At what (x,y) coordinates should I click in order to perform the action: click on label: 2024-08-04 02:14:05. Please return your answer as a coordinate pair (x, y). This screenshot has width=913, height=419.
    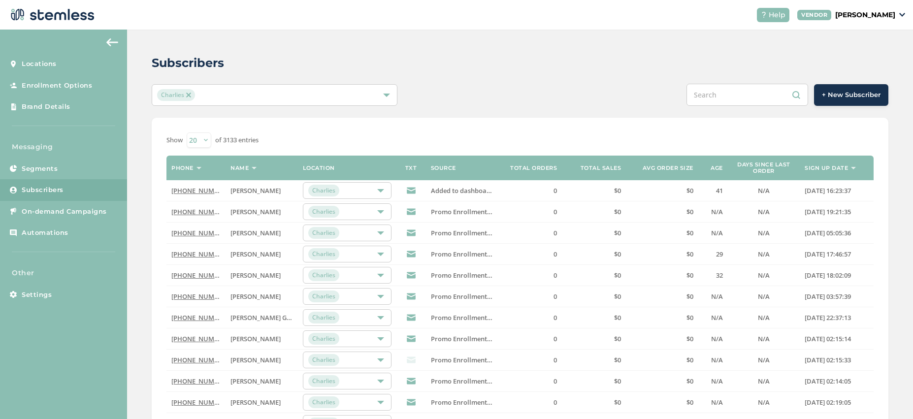
    Looking at the image, I should click on (837, 381).